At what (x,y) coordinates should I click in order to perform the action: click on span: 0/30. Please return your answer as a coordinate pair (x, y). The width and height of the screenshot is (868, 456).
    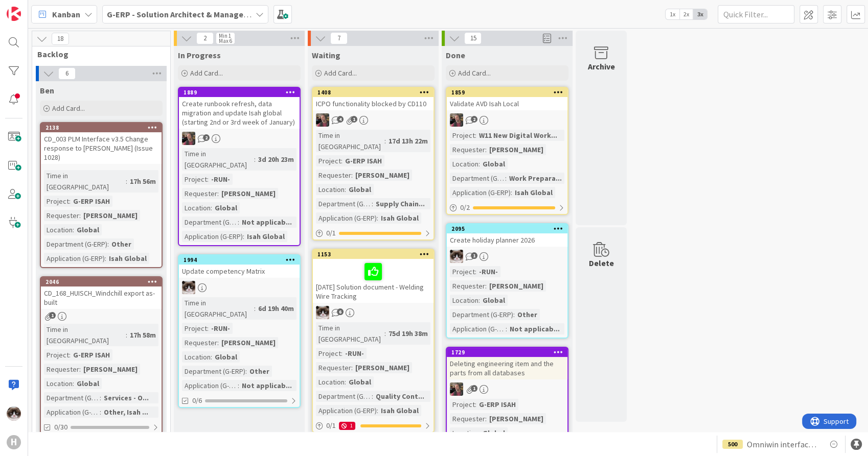
    Looking at the image, I should click on (61, 427).